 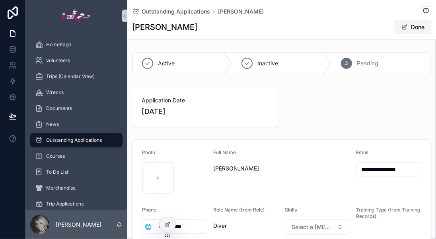 What do you see at coordinates (76, 124) in the screenshot?
I see `a: News` at bounding box center [76, 124].